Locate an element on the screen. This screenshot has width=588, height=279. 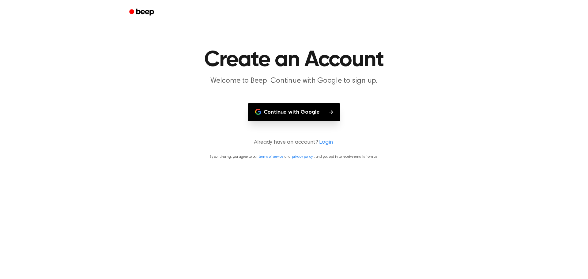
a: privacy policy is located at coordinates (302, 157).